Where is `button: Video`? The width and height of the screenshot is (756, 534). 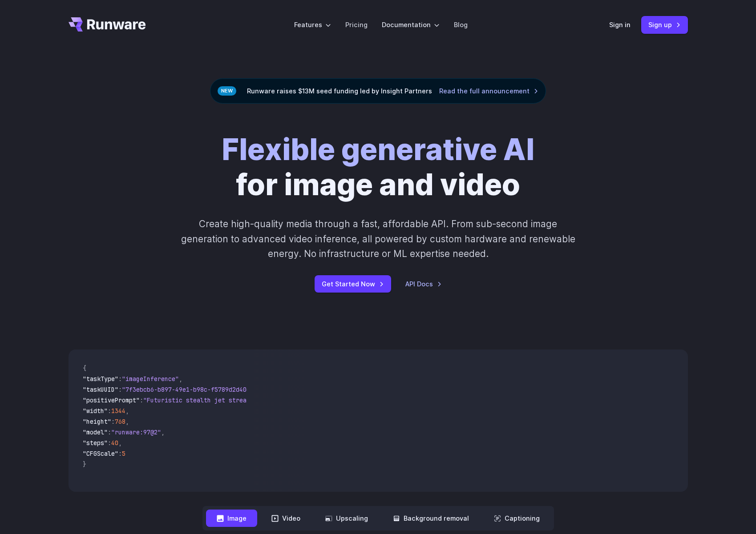 button: Video is located at coordinates (286, 518).